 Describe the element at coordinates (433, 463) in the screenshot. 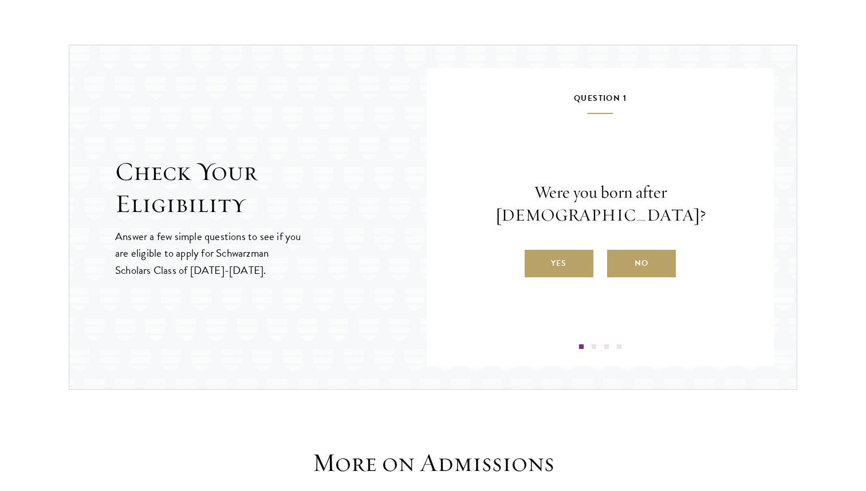

I see `h3: More on Admissions` at that location.